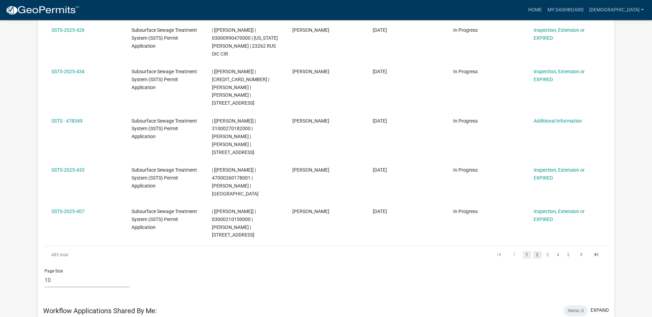 The image size is (652, 317). Describe the element at coordinates (568, 255) in the screenshot. I see `li: page 5` at that location.